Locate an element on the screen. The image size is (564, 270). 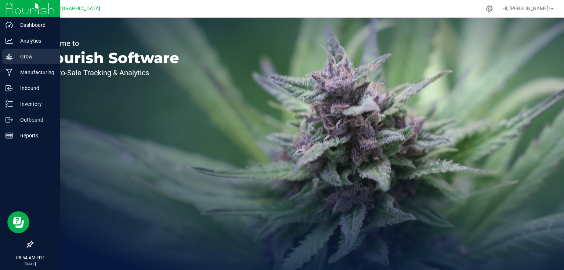
p: Inventory is located at coordinates (35, 104).